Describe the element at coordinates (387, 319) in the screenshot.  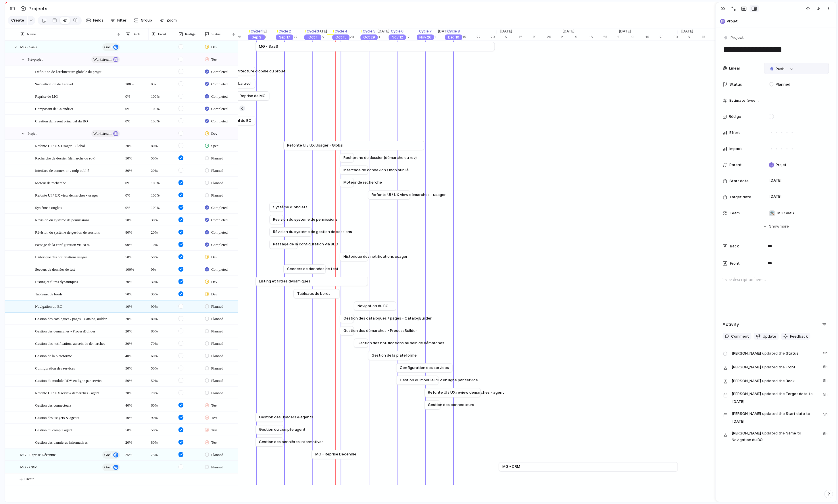
I see `span: Gestion des catalogues / pages - CatalogBuilder` at that location.